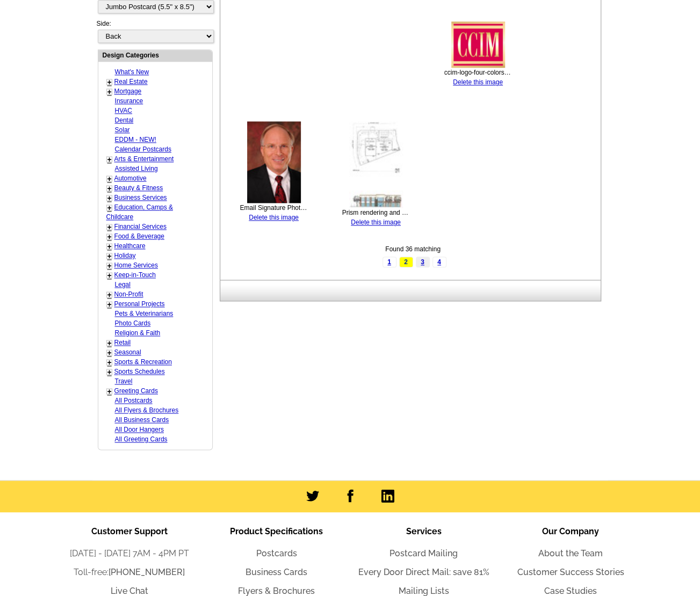 The image size is (700, 596). Describe the element at coordinates (129, 294) in the screenshot. I see `a: Non-Profit` at that location.